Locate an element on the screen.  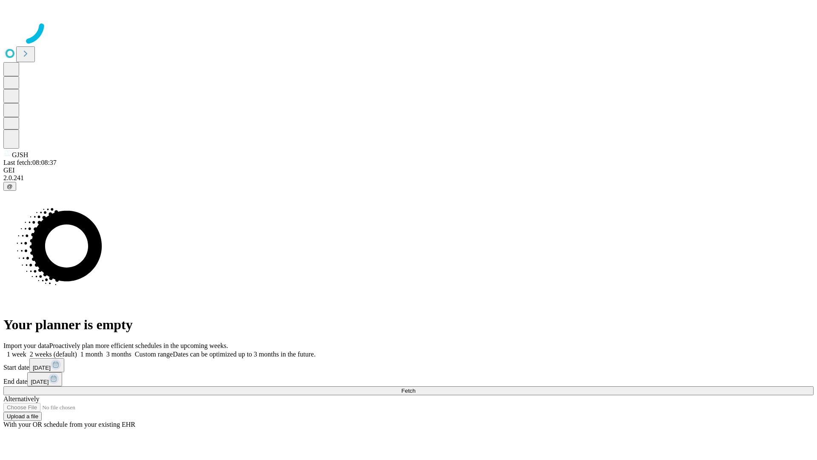
div: Start date is located at coordinates (409, 365).